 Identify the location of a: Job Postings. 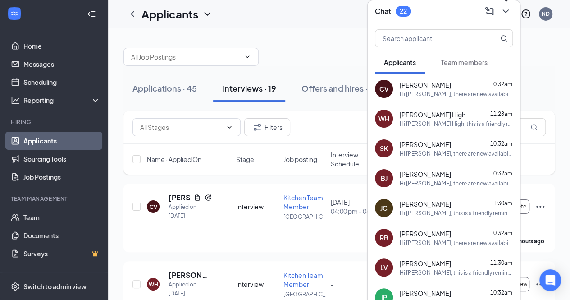
(62, 177).